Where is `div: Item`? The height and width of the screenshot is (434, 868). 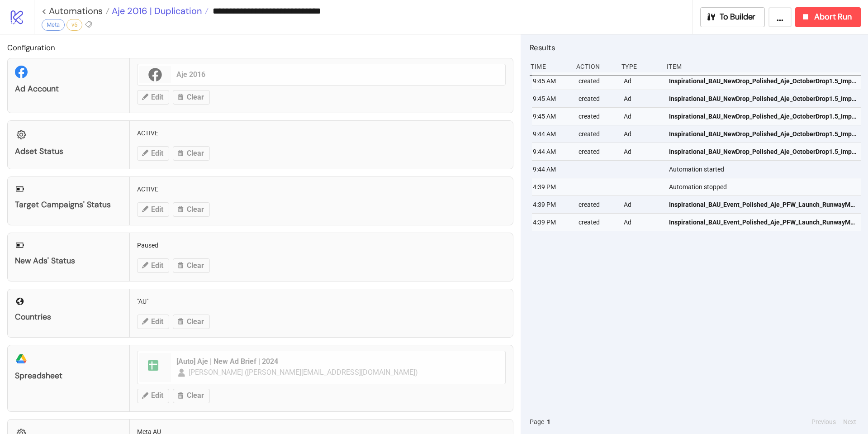 div: Item is located at coordinates (763, 66).